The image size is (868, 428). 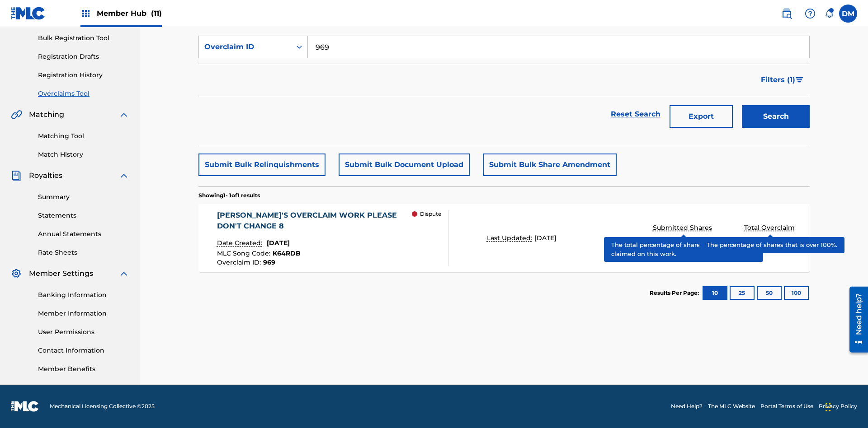 I want to click on span: Matching, so click(x=47, y=115).